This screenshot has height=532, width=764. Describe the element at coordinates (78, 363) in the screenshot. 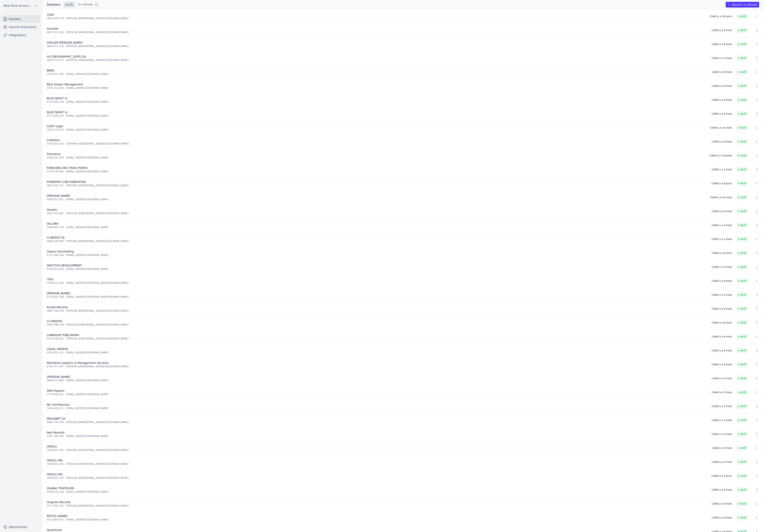

I see `span: MaChérie Logistics & Management Services` at that location.